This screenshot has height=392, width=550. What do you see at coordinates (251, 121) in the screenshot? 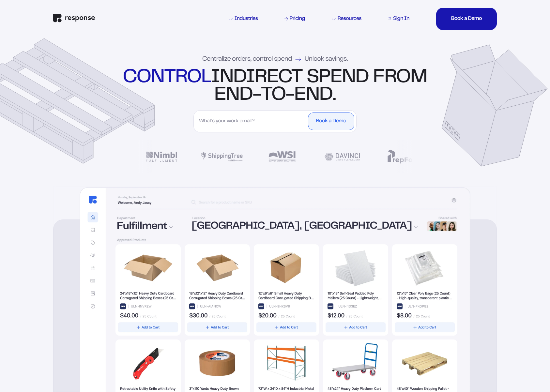
I see `input: What's your work email?` at bounding box center [251, 121].